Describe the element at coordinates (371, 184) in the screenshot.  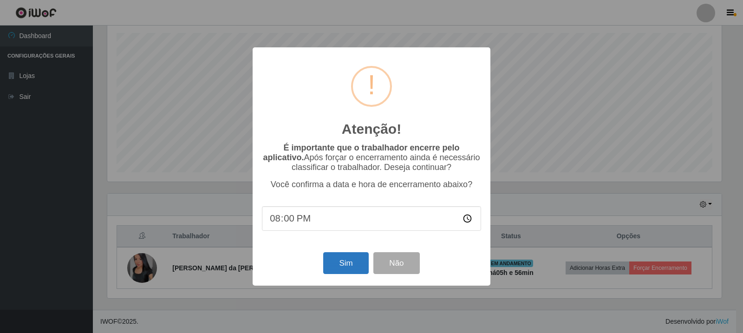
I see `p: Você confirma a data e hora de encerramento abaixo?` at that location.